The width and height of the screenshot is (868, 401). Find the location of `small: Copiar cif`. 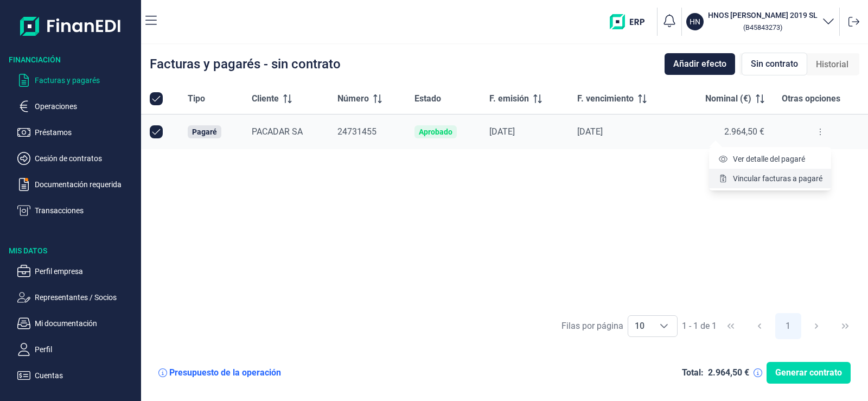

small: Copiar cif is located at coordinates (763, 27).